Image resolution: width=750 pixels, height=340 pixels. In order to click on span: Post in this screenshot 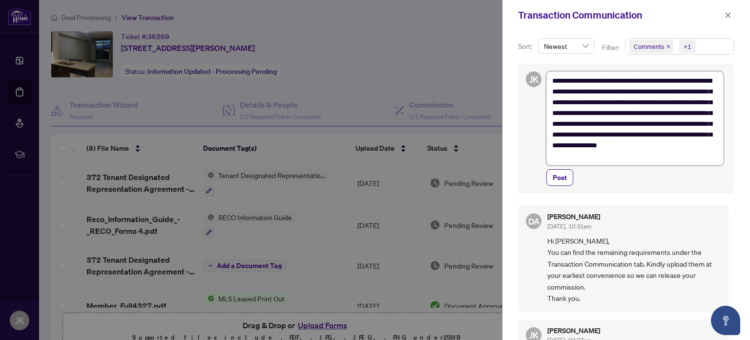, I will do `click(560, 177)`.